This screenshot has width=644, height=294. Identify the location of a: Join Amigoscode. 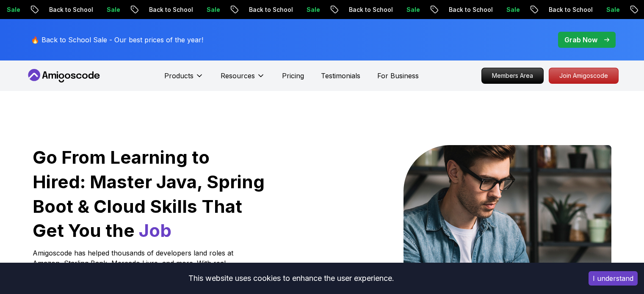
(583, 76).